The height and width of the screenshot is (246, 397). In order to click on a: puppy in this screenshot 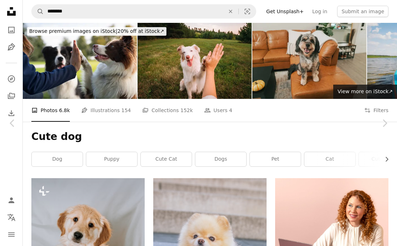, I will do `click(112, 159)`.